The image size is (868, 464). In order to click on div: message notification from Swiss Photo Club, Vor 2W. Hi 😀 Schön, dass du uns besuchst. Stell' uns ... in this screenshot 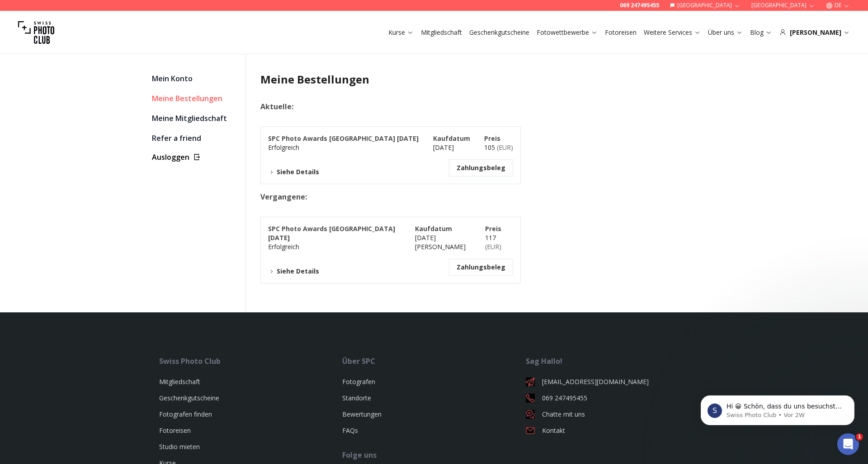, I will do `click(90, 34)`.